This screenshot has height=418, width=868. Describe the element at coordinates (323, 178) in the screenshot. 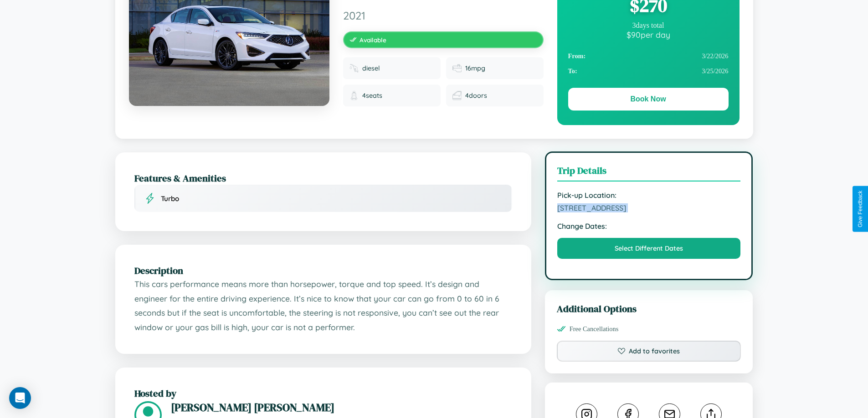

I see `h2: Features & Amenities` at that location.